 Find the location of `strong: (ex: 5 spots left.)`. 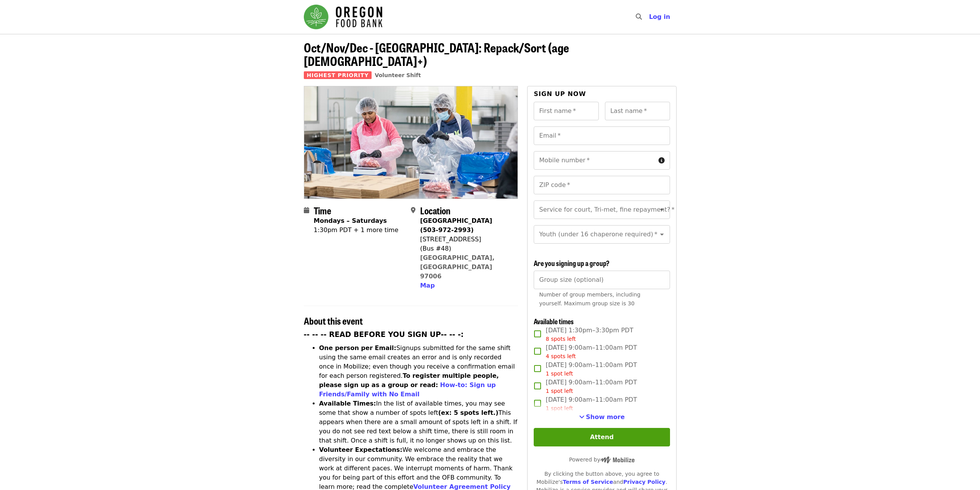

strong: (ex: 5 spots left.) is located at coordinates (468, 412).